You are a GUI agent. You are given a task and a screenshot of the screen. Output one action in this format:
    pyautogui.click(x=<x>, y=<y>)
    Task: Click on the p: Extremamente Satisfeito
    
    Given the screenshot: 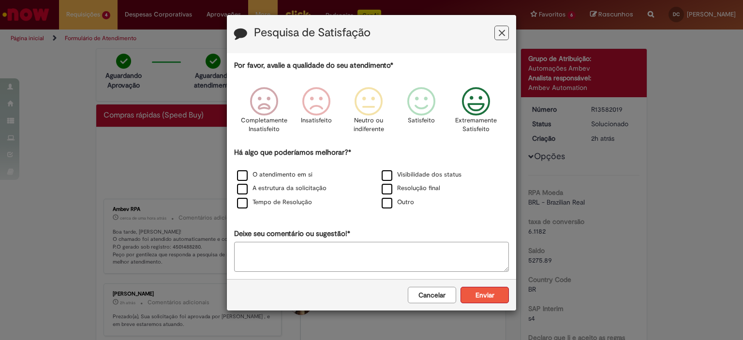 What is the action you would take?
    pyautogui.click(x=476, y=125)
    